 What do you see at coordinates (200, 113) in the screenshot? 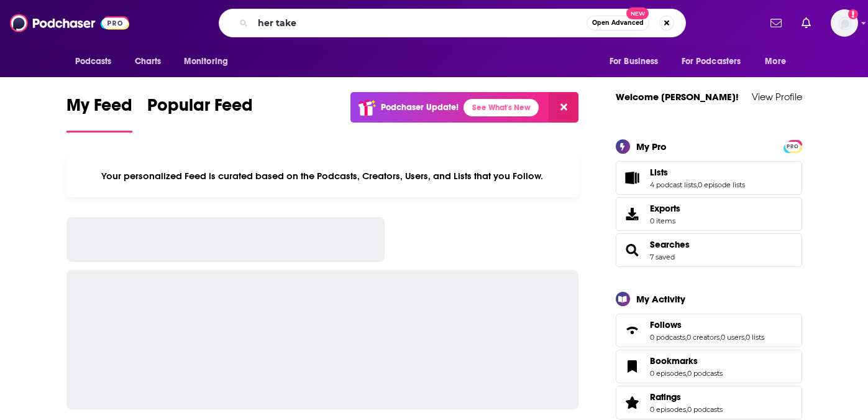
I see `a: Popular Feed` at bounding box center [200, 113].